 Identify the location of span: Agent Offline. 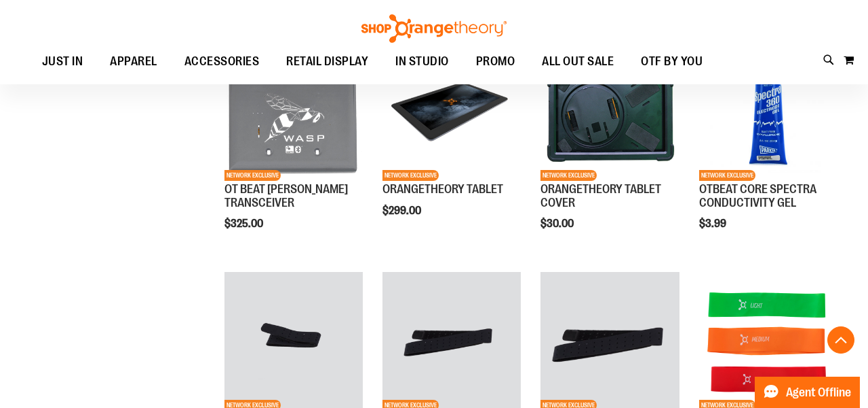
(819, 392).